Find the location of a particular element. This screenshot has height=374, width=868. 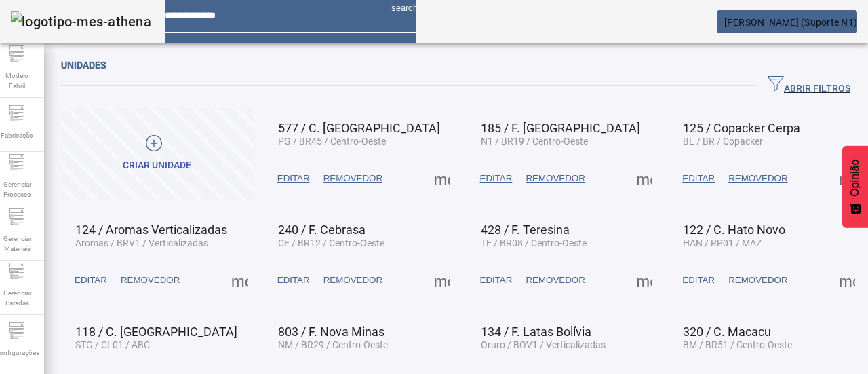

font: Modelo Fabril is located at coordinates (17, 81).